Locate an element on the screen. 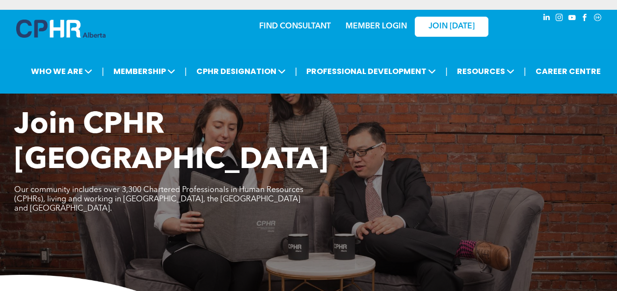  span: PROFESSIONAL DEVELOPMENT is located at coordinates (371, 71).